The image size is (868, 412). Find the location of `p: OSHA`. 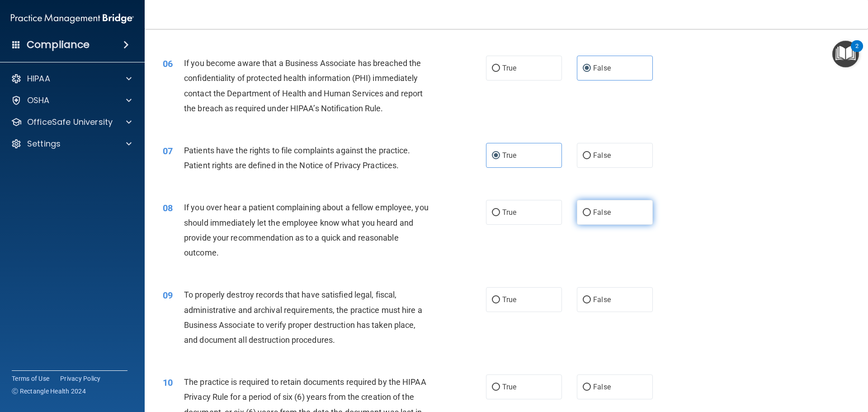

p: OSHA is located at coordinates (39, 101).